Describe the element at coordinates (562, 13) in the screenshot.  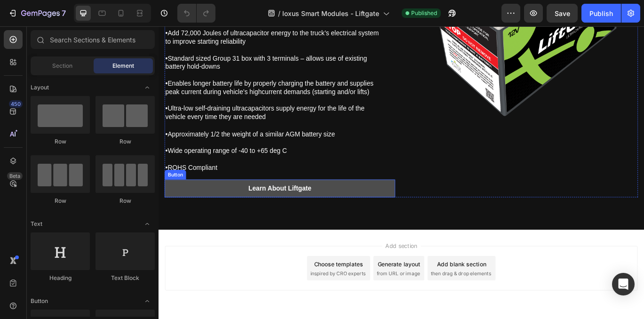
I see `button: Save` at that location.